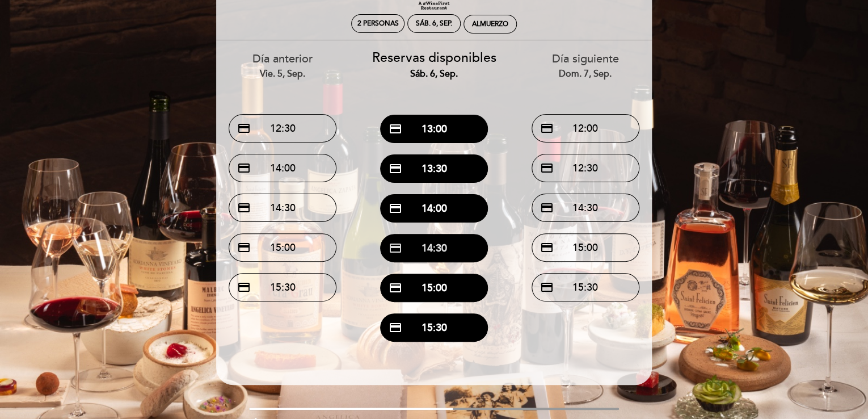 The width and height of the screenshot is (868, 419). What do you see at coordinates (434, 129) in the screenshot?
I see `button: credit_card 13:00` at bounding box center [434, 129].